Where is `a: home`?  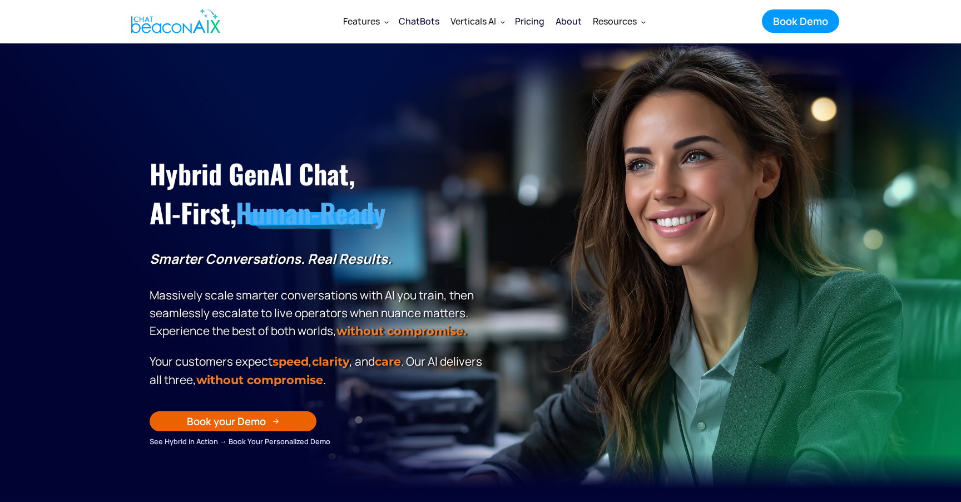 a: home is located at coordinates (174, 21).